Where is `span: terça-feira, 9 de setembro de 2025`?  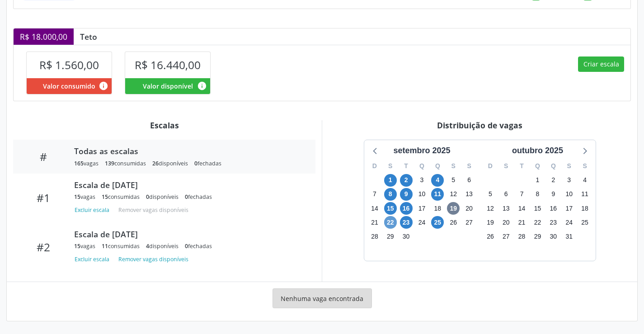 span: terça-feira, 9 de setembro de 2025 is located at coordinates (406, 194).